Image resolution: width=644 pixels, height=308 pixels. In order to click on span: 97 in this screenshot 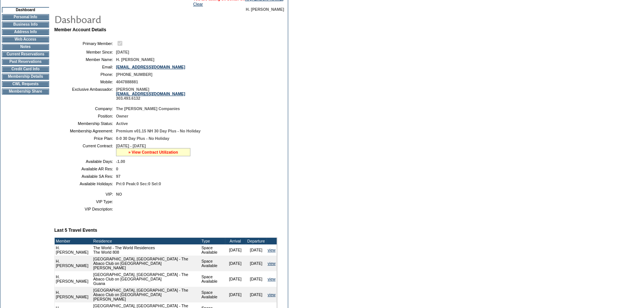, I will do `click(118, 176)`.